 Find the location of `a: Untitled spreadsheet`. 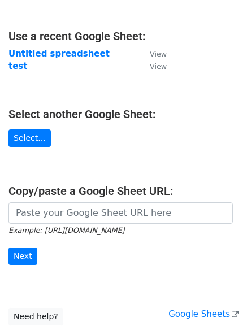

a: Untitled spreadsheet is located at coordinates (59, 54).